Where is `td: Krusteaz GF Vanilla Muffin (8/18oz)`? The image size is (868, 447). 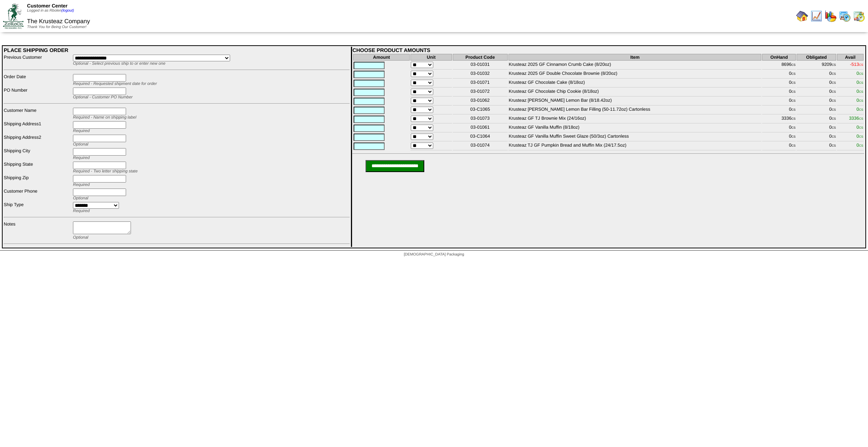
td: Krusteaz GF Vanilla Muffin (8/18oz) is located at coordinates (635, 129).